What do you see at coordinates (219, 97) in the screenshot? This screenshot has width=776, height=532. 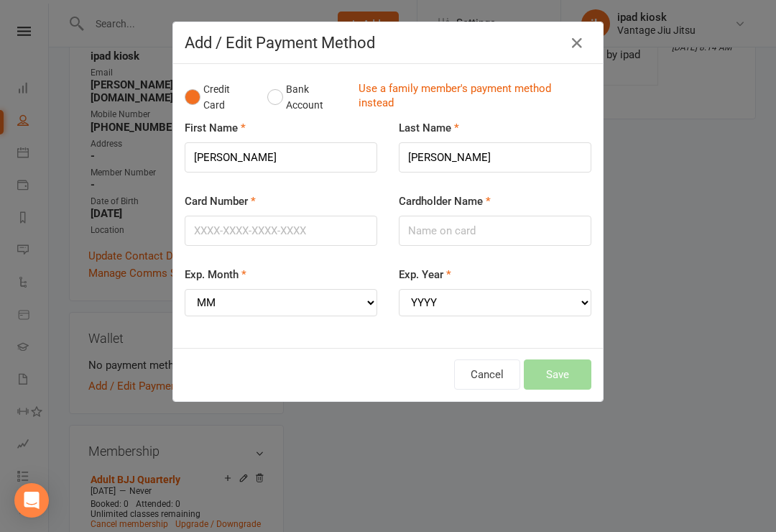 I see `button: Credit Card` at bounding box center [219, 97].